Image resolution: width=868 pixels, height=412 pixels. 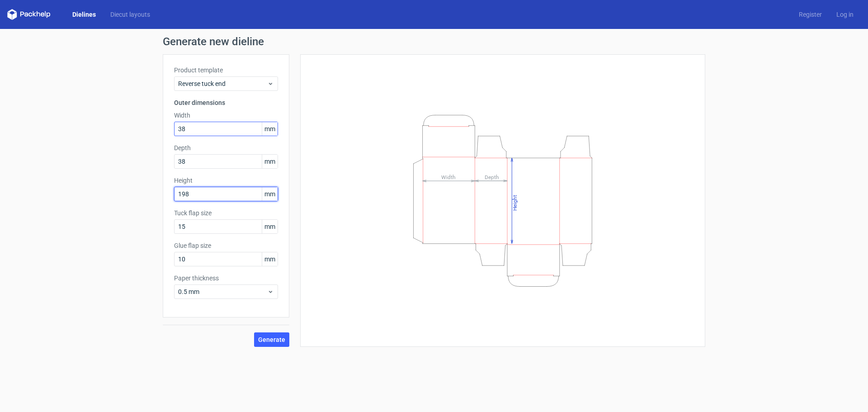 What do you see at coordinates (271, 340) in the screenshot?
I see `button: Generate` at bounding box center [271, 340].